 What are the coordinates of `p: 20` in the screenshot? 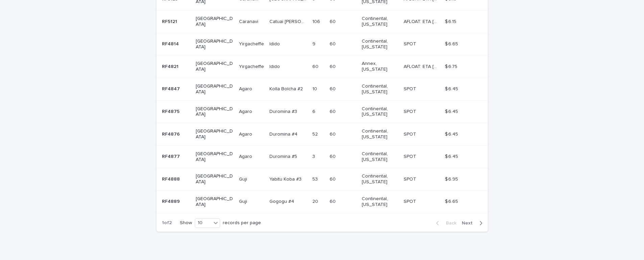 It's located at (316, 201).